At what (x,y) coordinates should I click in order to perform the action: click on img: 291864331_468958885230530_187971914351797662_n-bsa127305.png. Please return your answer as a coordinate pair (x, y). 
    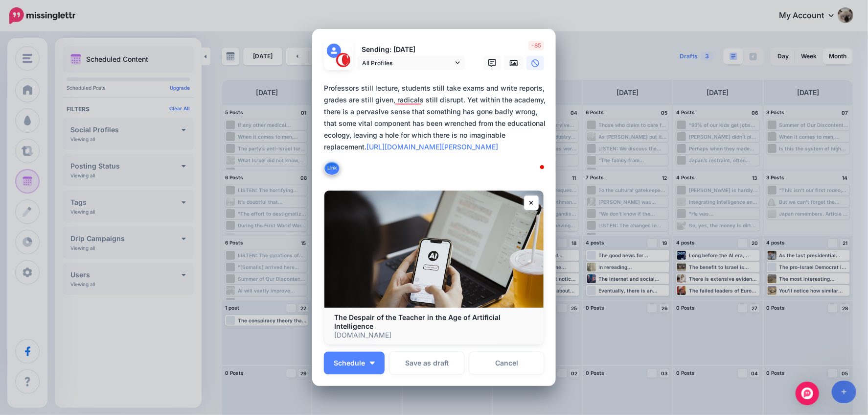
    Looking at the image, I should click on (343, 60).